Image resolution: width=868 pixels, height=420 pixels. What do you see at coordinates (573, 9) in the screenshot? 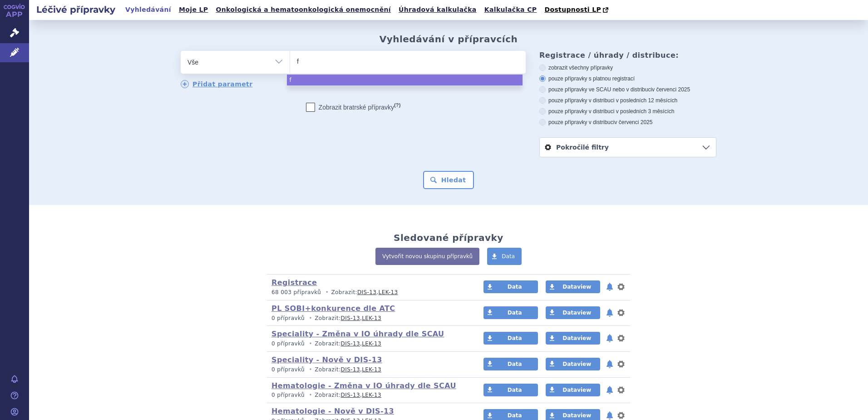
I see `span: Dostupnosti LP` at bounding box center [573, 9].